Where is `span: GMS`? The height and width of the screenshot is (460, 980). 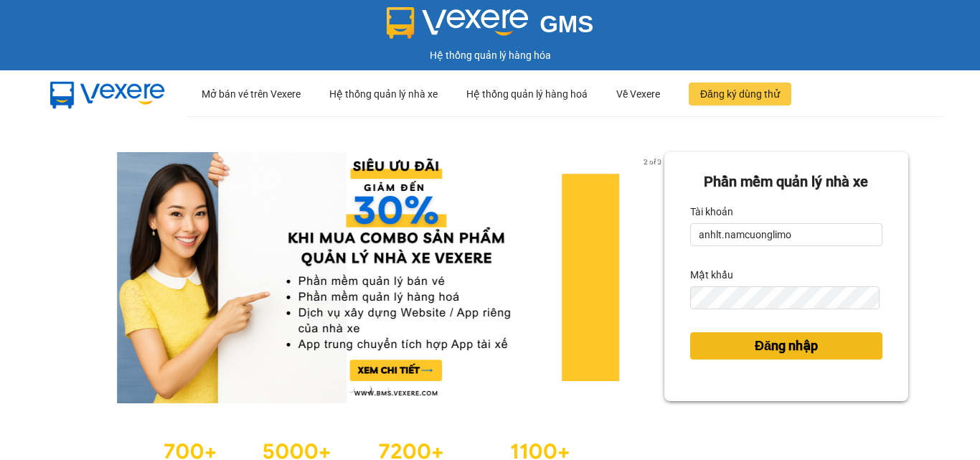 span: GMS is located at coordinates (566, 24).